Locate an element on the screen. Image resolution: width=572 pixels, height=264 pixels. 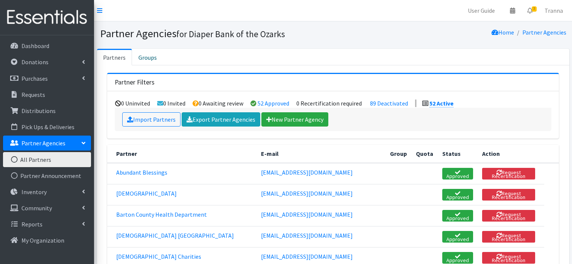
p: Distributions is located at coordinates (38, 111).